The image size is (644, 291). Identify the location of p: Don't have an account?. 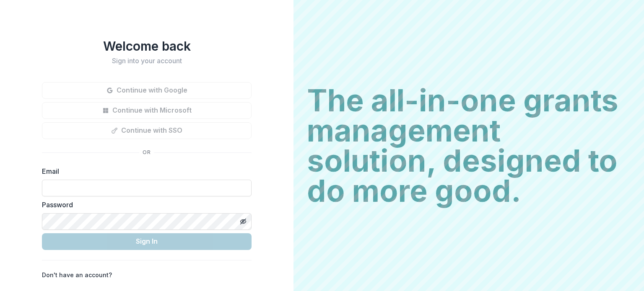
(77, 275).